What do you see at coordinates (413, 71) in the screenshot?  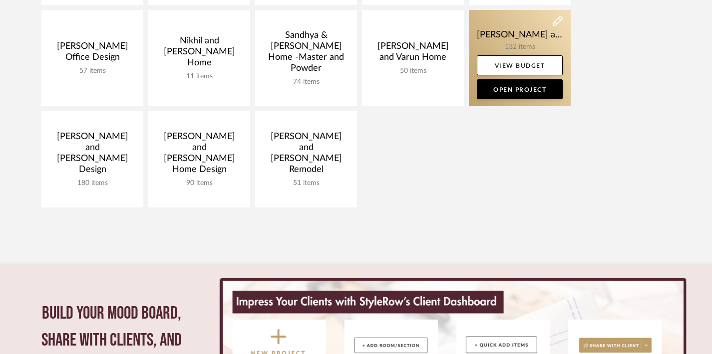 I see `div: 50 items` at bounding box center [413, 71].